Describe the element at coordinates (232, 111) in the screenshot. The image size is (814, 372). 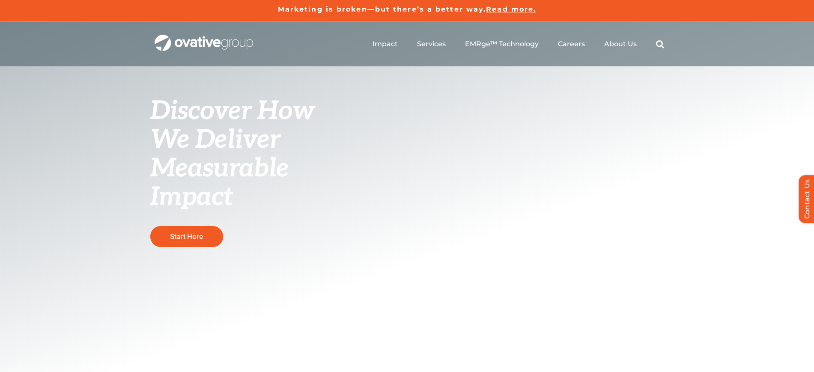
I see `span: Discover How` at that location.